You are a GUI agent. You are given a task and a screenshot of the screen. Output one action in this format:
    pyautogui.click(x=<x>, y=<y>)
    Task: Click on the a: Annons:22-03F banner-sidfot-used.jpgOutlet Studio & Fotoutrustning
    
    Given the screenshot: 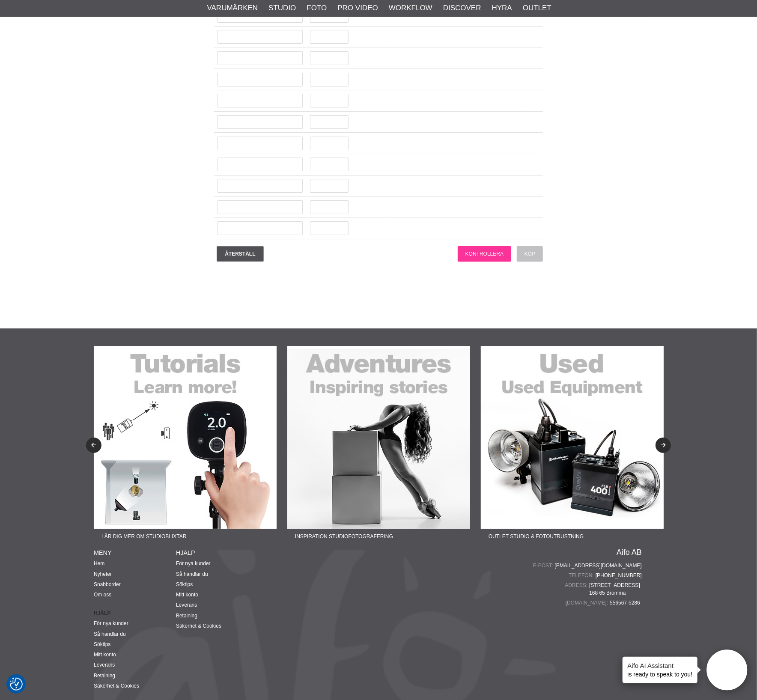 What is the action you would take?
    pyautogui.click(x=572, y=445)
    